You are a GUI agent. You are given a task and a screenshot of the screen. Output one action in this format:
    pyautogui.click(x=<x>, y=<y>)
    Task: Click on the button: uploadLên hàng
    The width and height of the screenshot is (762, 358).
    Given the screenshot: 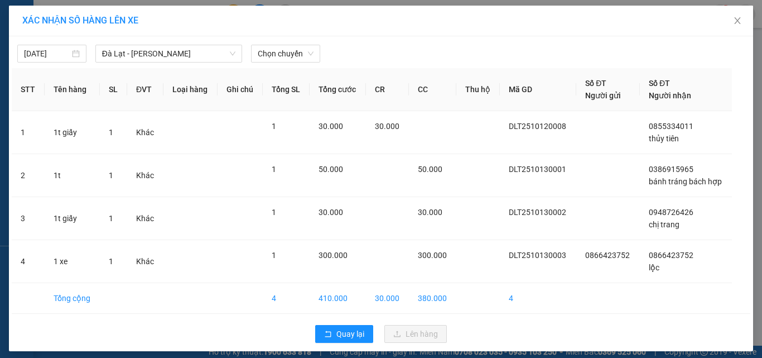 What is the action you would take?
    pyautogui.click(x=416, y=334)
    